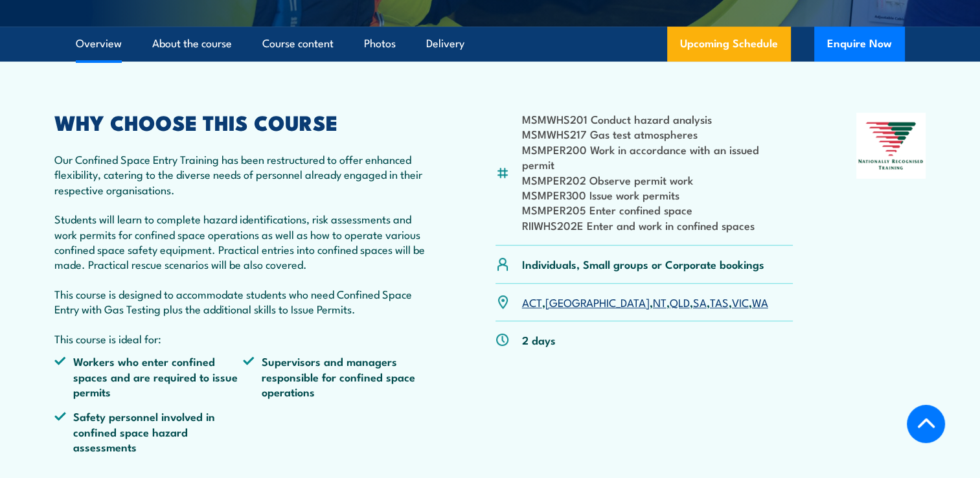  Describe the element at coordinates (657, 119) in the screenshot. I see `li: MSMWHS201 Conduct hazard analysis` at that location.